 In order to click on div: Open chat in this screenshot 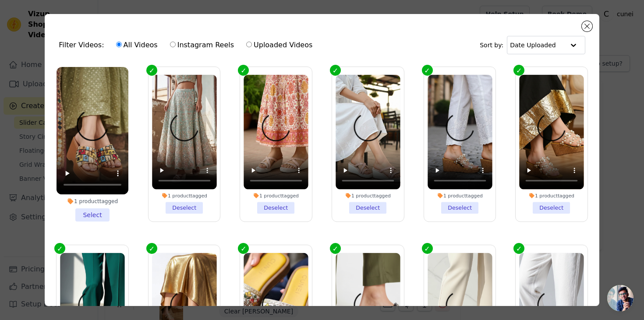, I will do `click(621, 298)`.